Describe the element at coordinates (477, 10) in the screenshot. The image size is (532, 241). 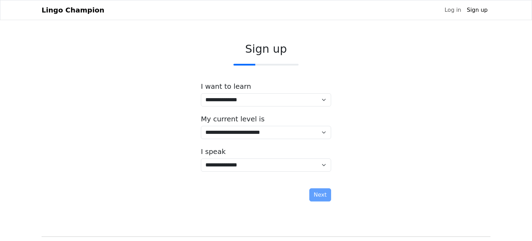
I see `a: Sign up` at that location.